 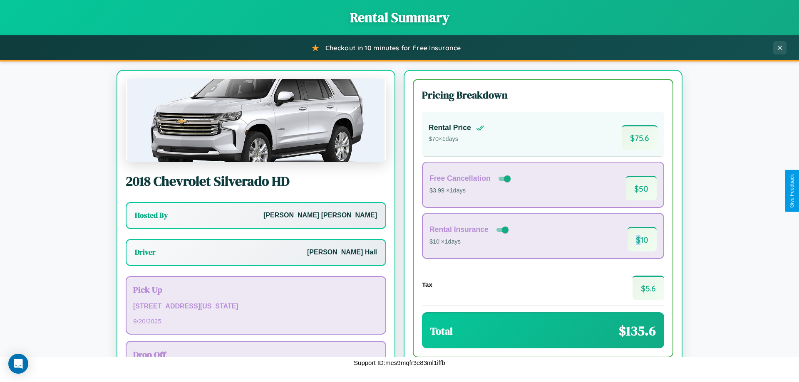 I want to click on h3: Total, so click(x=441, y=331).